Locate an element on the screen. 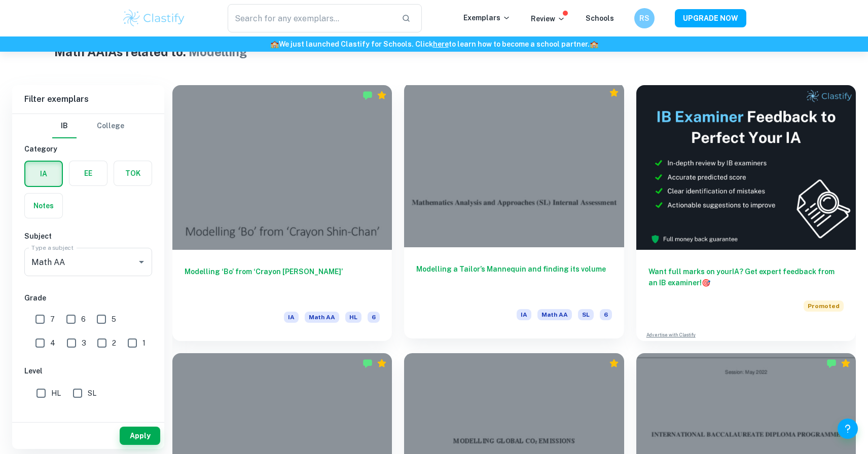 The image size is (868, 454). button: RS is located at coordinates (644, 18).